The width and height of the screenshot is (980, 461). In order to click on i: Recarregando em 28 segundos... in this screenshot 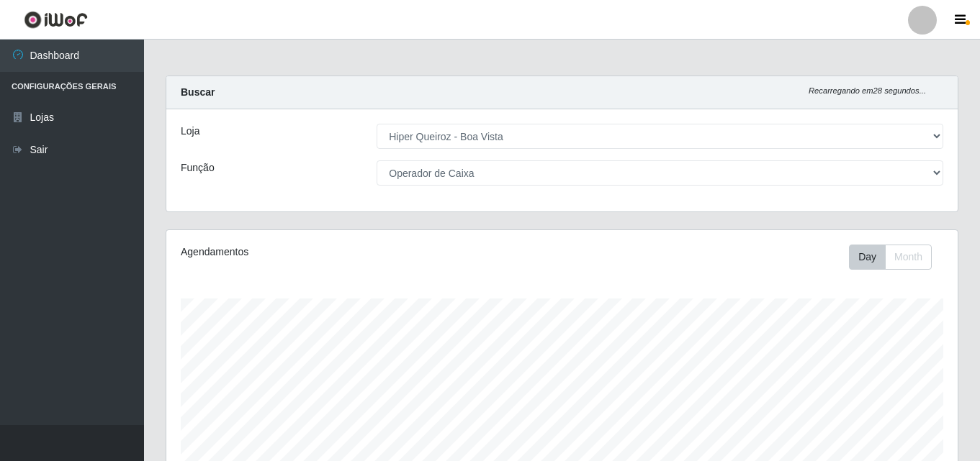, I will do `click(867, 90)`.